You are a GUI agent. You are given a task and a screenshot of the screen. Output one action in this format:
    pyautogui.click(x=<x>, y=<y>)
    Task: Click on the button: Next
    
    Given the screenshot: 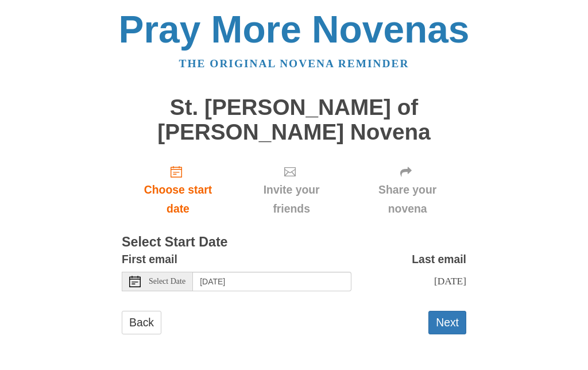 What is the action you would take?
    pyautogui.click(x=448, y=322)
    